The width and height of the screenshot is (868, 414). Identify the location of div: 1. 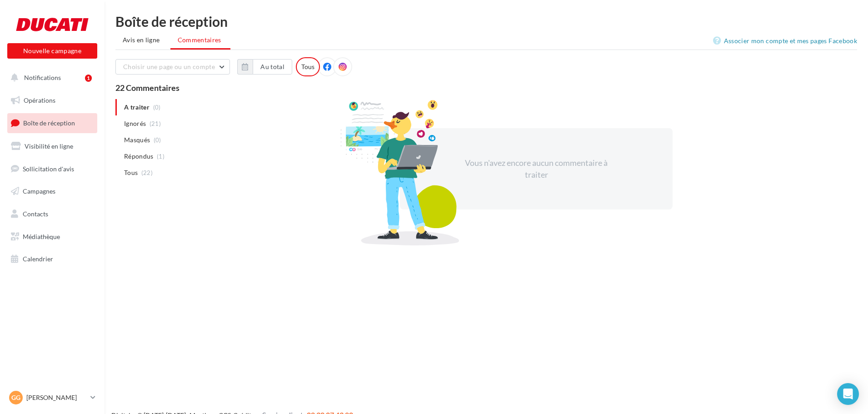
(88, 78).